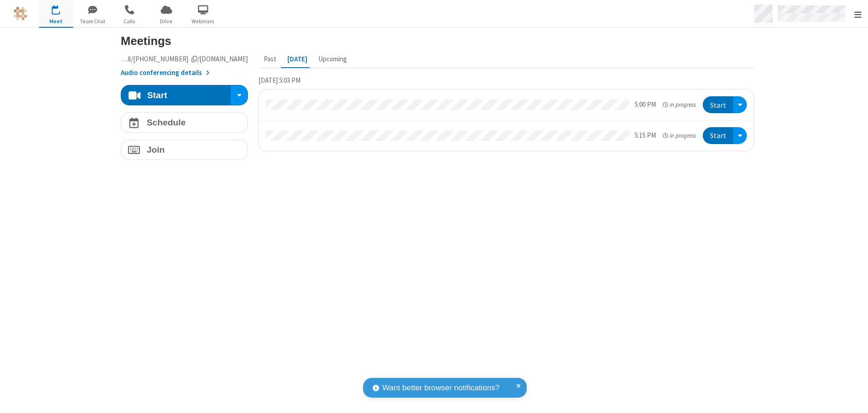  Describe the element at coordinates (166, 21) in the screenshot. I see `span: Drive` at that location.